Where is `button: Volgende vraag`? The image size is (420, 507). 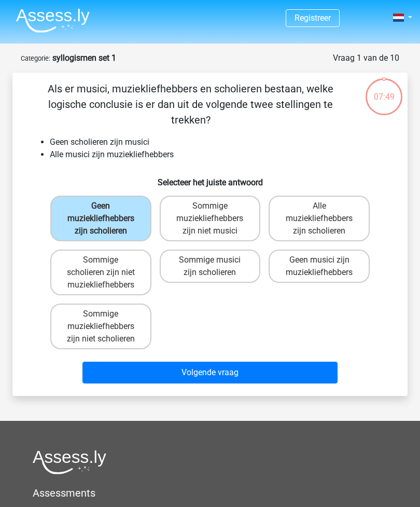
button: Volgende vraag is located at coordinates (210, 373).